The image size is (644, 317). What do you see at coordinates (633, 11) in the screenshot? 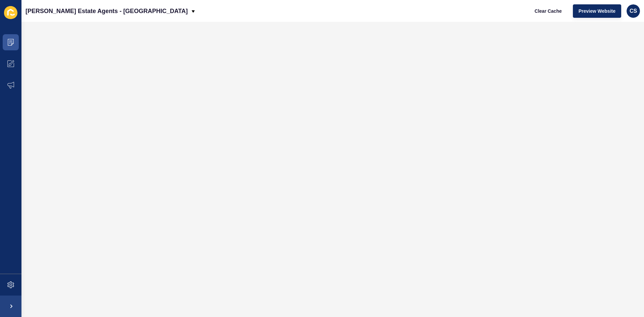
I see `span: CS` at bounding box center [633, 11].